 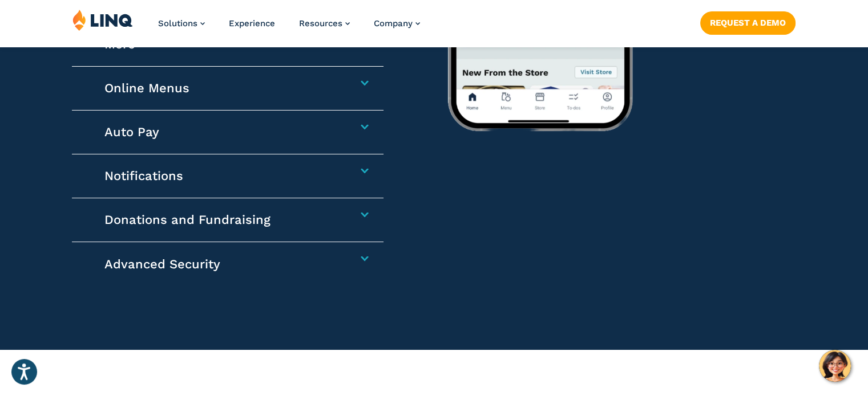 I want to click on img: LINQ | K‑12 Software, so click(x=103, y=20).